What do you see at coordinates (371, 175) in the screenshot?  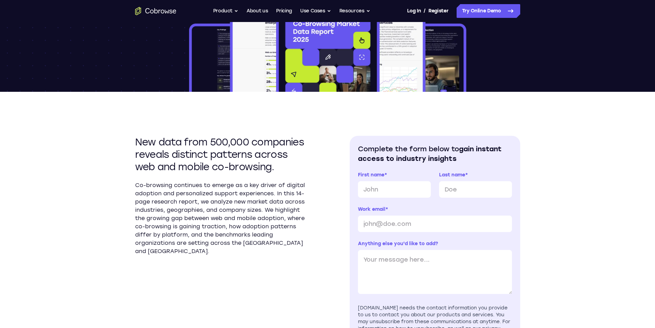 I see `span: First name` at bounding box center [371, 175].